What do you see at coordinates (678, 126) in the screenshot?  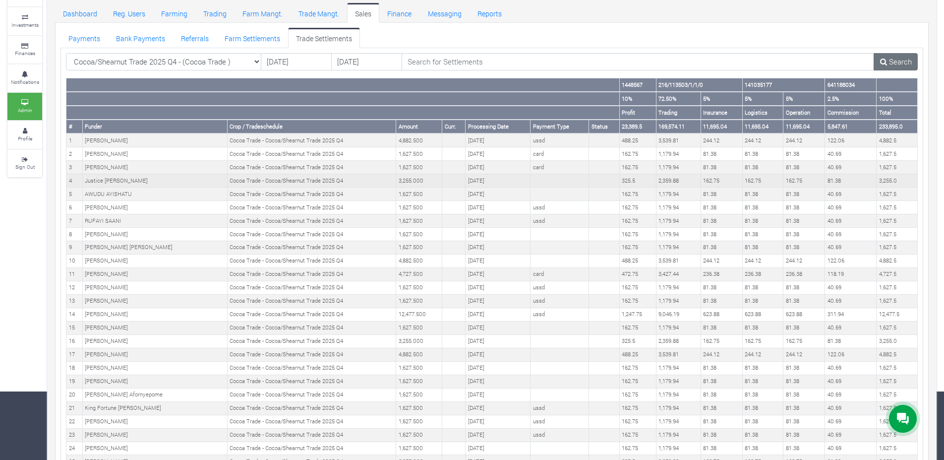 I see `th: 169,574.11` at bounding box center [678, 126].